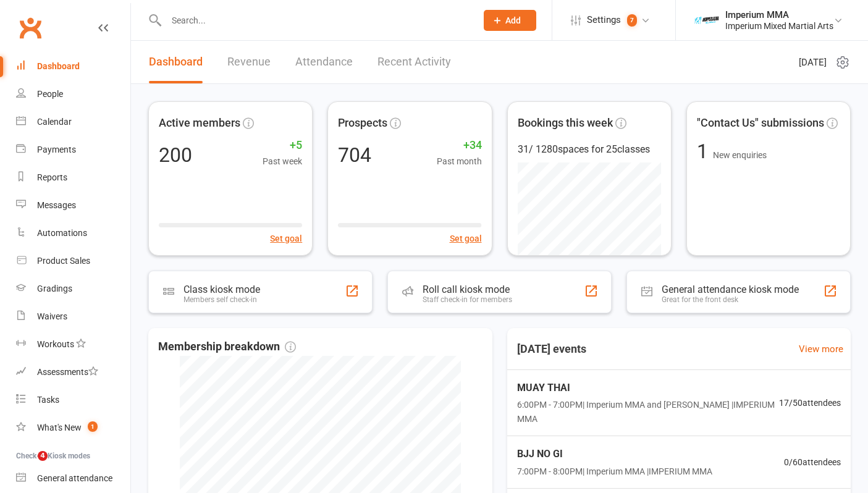 The width and height of the screenshot is (868, 493). Describe the element at coordinates (75, 478) in the screenshot. I see `div: General attendance` at that location.